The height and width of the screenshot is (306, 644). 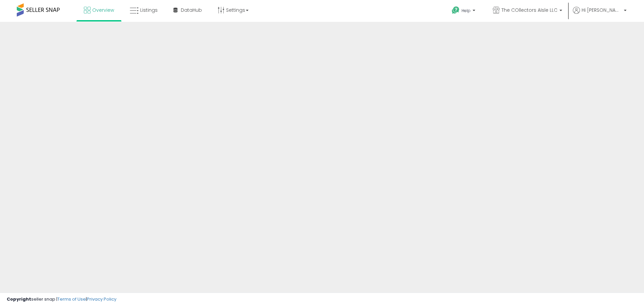 I want to click on span: Listings, so click(x=149, y=10).